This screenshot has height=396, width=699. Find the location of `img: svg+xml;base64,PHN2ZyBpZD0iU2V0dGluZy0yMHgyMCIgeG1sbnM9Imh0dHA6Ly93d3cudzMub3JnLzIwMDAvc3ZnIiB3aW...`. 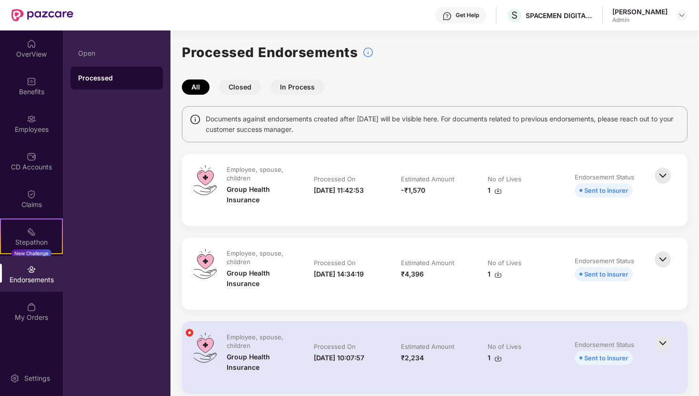

img: svg+xml;base64,PHN2ZyBpZD0iU2V0dGluZy0yMHgyMCIgeG1sbnM9Imh0dHA6Ly93d3cudzMub3JnLzIwMDAvc3ZnIiB3aW... is located at coordinates (15, 378).